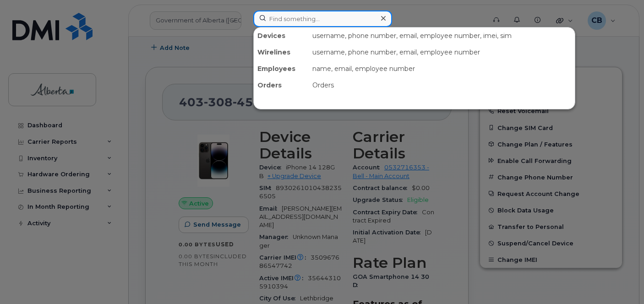 This screenshot has width=644, height=304. I want to click on input: Find something..., so click(322, 19).